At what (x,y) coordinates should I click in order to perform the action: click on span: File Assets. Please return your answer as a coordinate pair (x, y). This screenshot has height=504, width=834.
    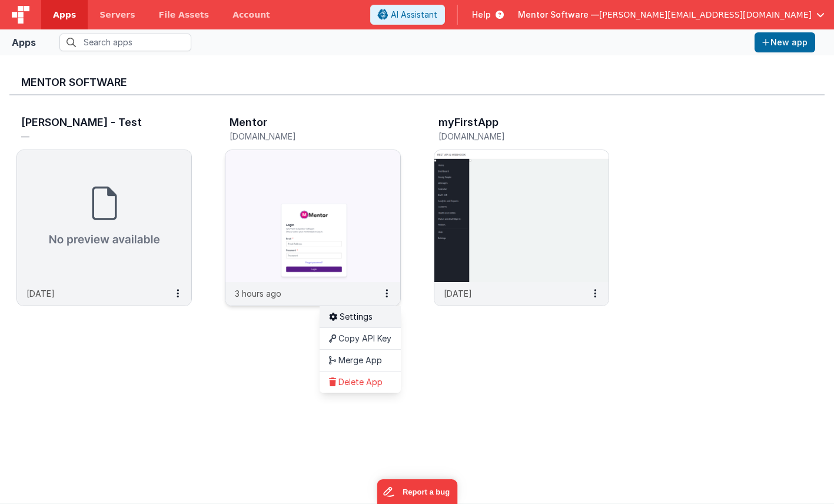
    Looking at the image, I should click on (184, 14).